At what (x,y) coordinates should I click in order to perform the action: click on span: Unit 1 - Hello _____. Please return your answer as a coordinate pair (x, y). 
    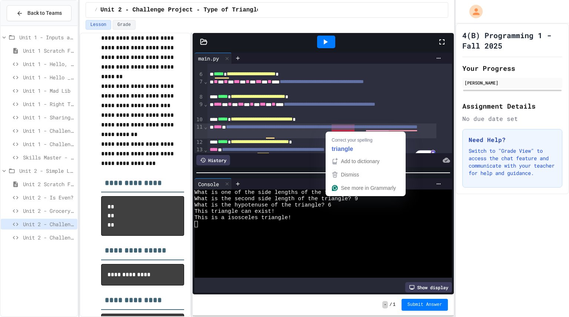
    Looking at the image, I should click on (49, 77).